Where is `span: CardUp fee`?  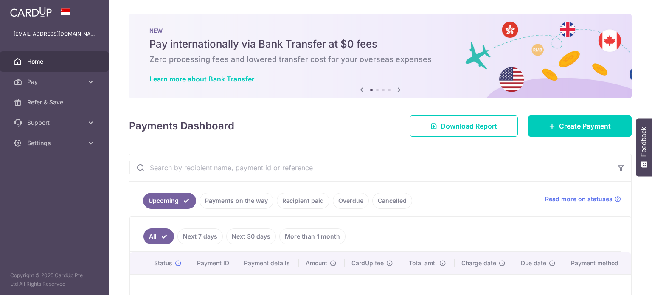
span: CardUp fee is located at coordinates (368, 263).